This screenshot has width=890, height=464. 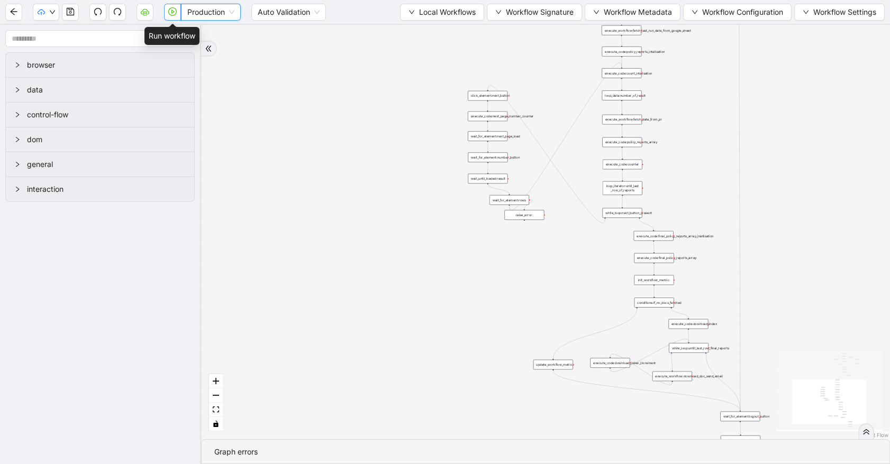 I want to click on button: fit view, so click(x=216, y=410).